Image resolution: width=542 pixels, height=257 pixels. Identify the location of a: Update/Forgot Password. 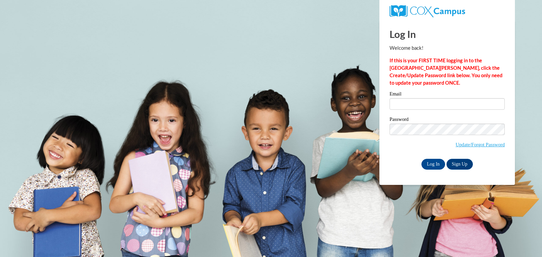
(480, 145).